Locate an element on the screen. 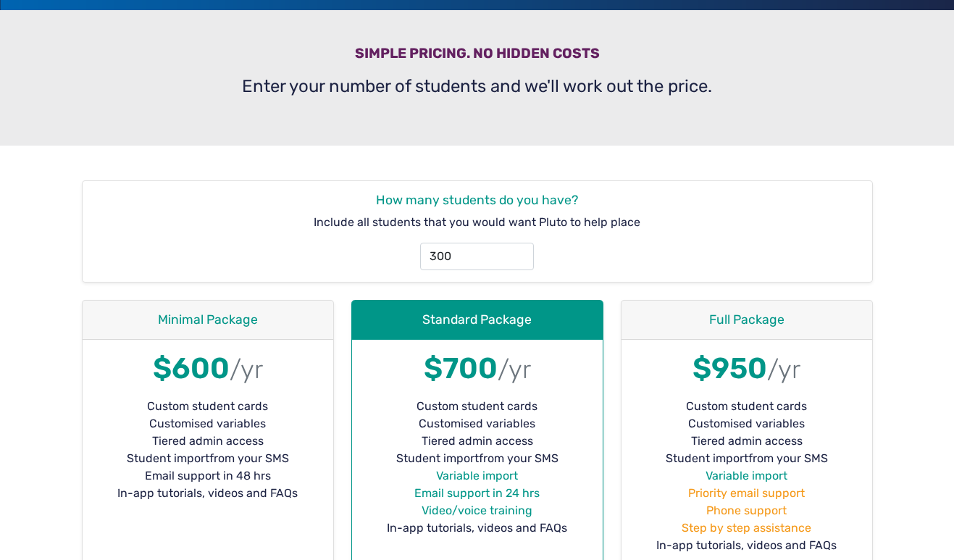  li: Priority email support is located at coordinates (747, 494).